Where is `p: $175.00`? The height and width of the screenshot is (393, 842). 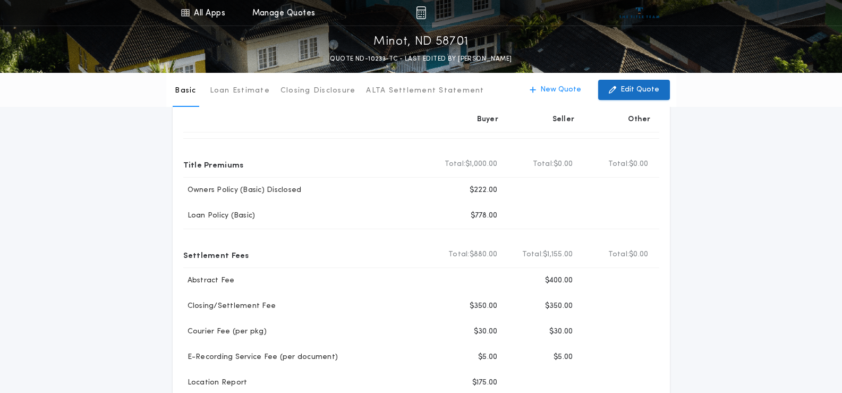 p: $175.00 is located at coordinates (485, 383).